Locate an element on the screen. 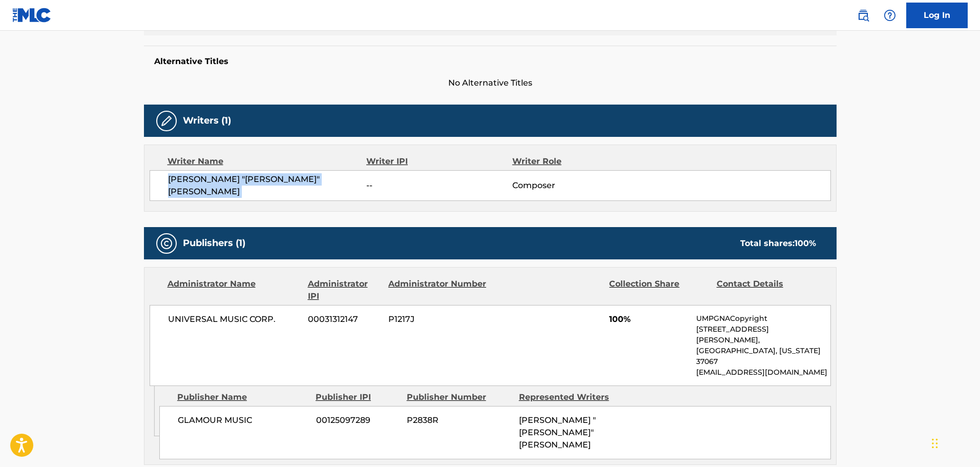 Image resolution: width=980 pixels, height=467 pixels. div: Writer Role is located at coordinates (578, 161).